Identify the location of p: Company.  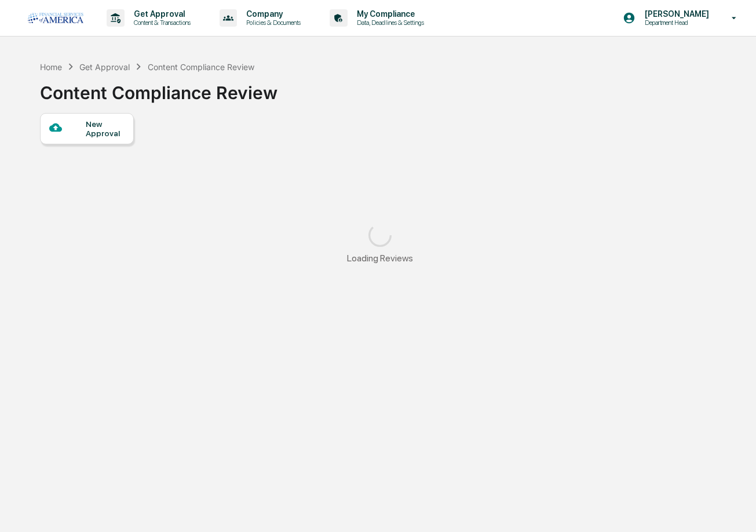
(272, 13).